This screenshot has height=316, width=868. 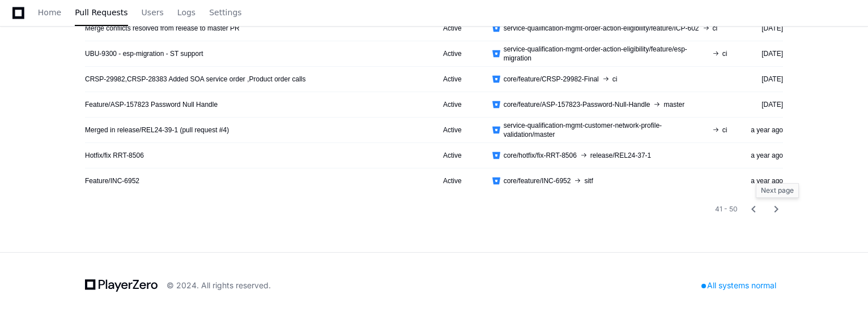 I want to click on span: master, so click(x=673, y=105).